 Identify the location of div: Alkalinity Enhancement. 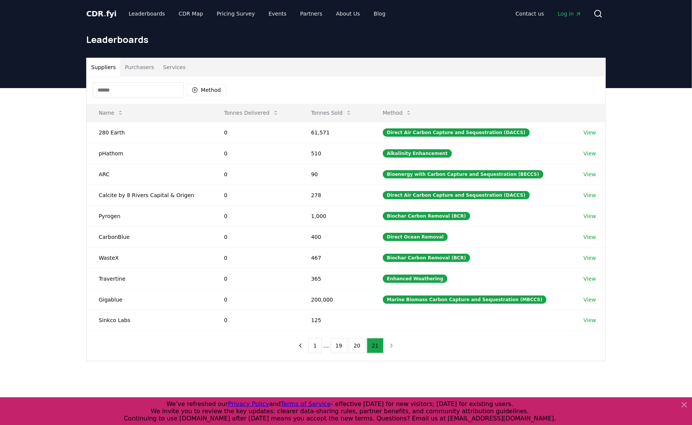
(418, 154).